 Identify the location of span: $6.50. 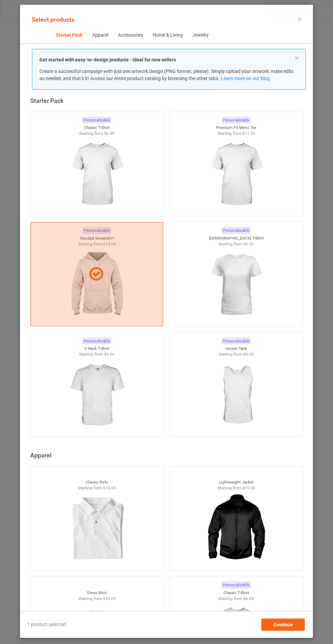
(248, 244).